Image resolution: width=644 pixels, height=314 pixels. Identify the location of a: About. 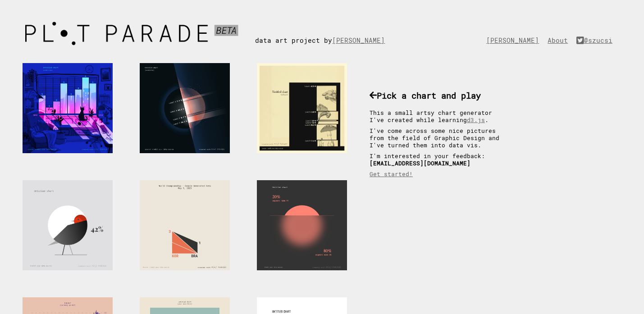
(560, 40).